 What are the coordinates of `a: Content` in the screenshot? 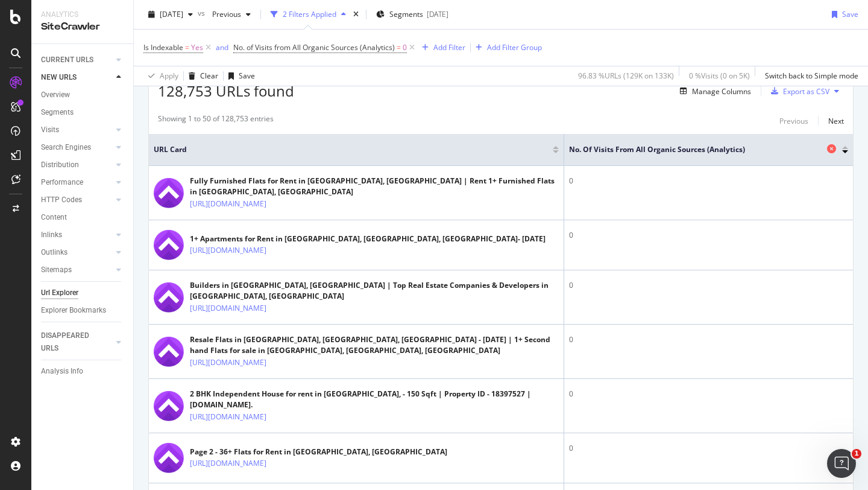 It's located at (83, 218).